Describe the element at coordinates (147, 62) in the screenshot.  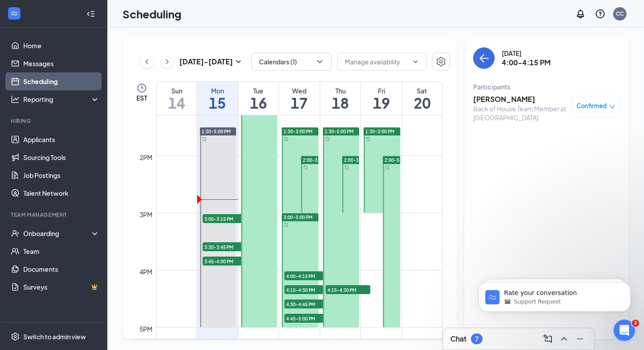
I see `svg: ChevronLeft` at that location.